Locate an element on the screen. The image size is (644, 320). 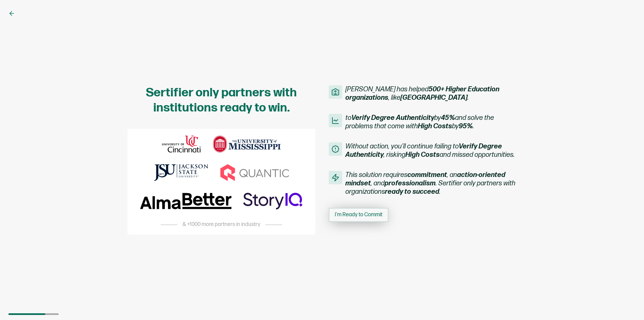
b: professionalism is located at coordinates (410, 183).